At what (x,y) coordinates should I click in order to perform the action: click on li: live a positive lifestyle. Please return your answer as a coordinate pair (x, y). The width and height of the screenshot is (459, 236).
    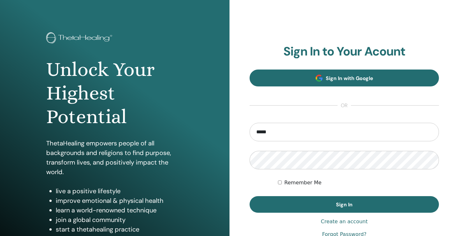
    Looking at the image, I should click on (120, 191).